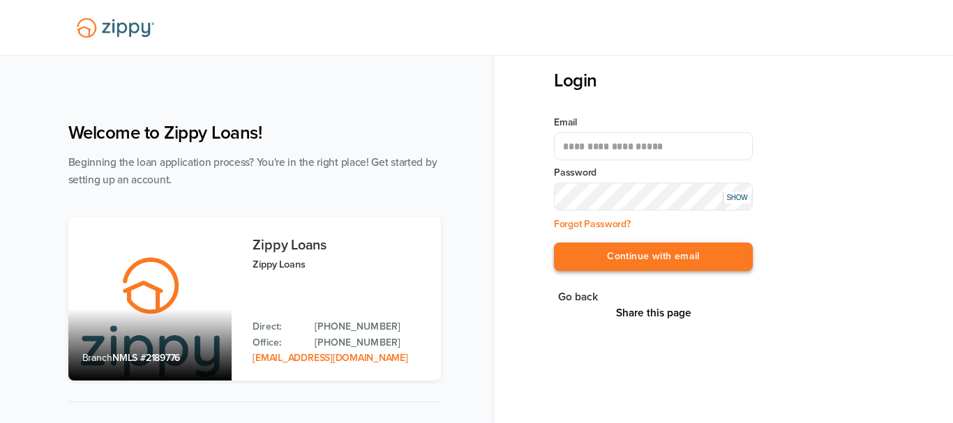  Describe the element at coordinates (339, 264) in the screenshot. I see `p: Zippy Loans` at that location.